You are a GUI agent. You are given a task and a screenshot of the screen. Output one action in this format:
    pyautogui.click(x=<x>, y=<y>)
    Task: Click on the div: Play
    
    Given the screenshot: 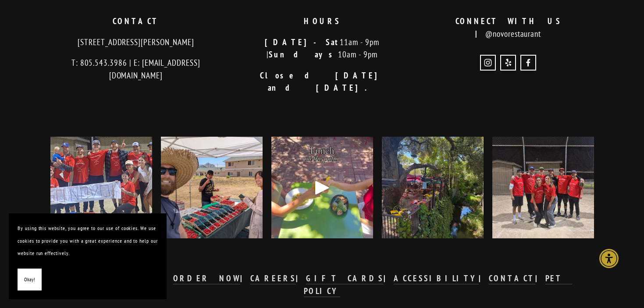 What is the action you would take?
    pyautogui.click(x=322, y=188)
    